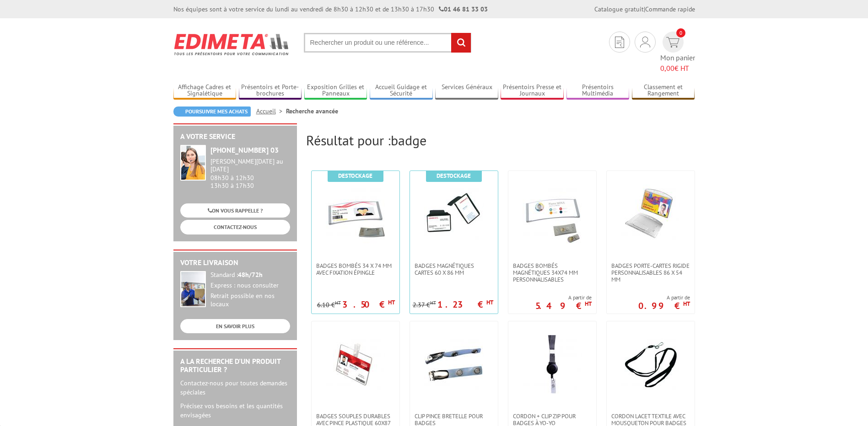 The height and width of the screenshot is (426, 868). What do you see at coordinates (670, 9) in the screenshot?
I see `a: Commande rapide` at bounding box center [670, 9].